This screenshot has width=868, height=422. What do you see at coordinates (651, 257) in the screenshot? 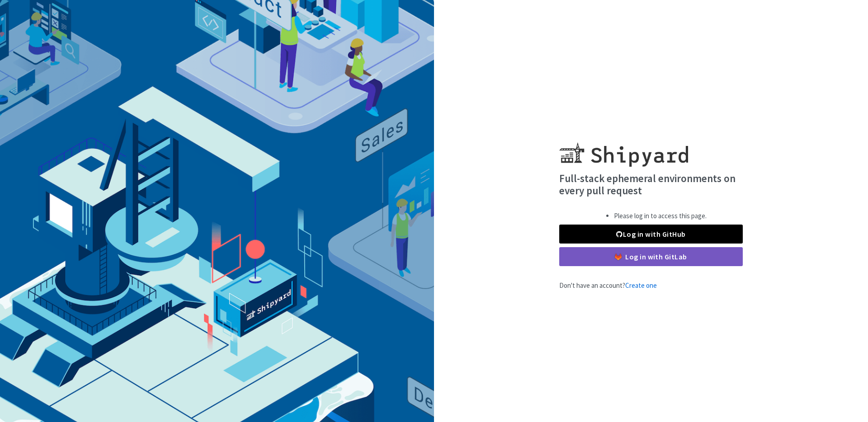
I see `a: Log in with GitLab` at bounding box center [651, 257].